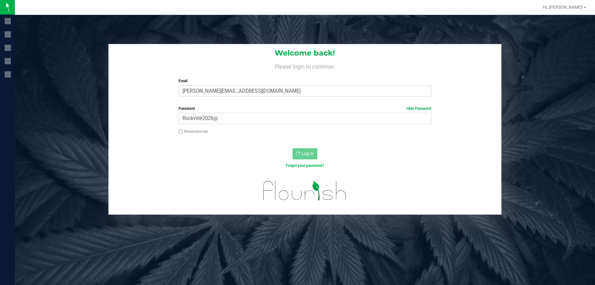 The width and height of the screenshot is (595, 285). I want to click on label: Remember me, so click(193, 131).